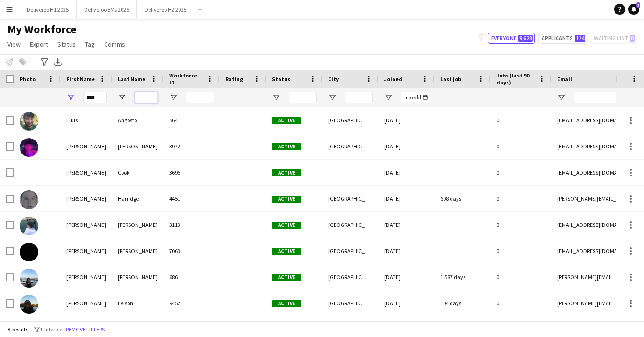  What do you see at coordinates (580, 38) in the screenshot?
I see `span: 124` at bounding box center [580, 38].